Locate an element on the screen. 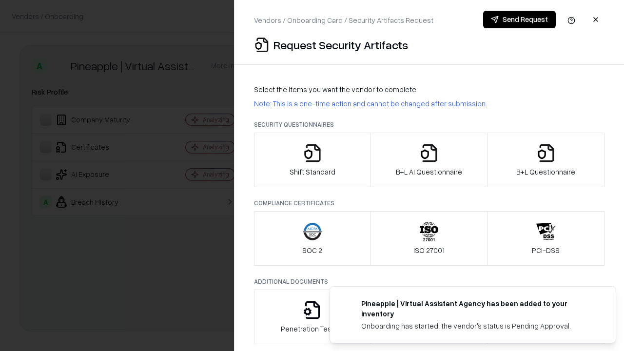 This screenshot has height=351, width=624. p: B+L AI Questionnaire is located at coordinates (429, 172).